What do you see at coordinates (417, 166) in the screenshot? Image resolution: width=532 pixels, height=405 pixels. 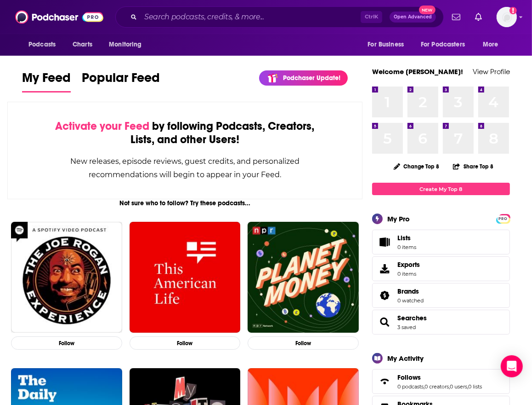 I see `button: Change Top 8` at bounding box center [417, 166].